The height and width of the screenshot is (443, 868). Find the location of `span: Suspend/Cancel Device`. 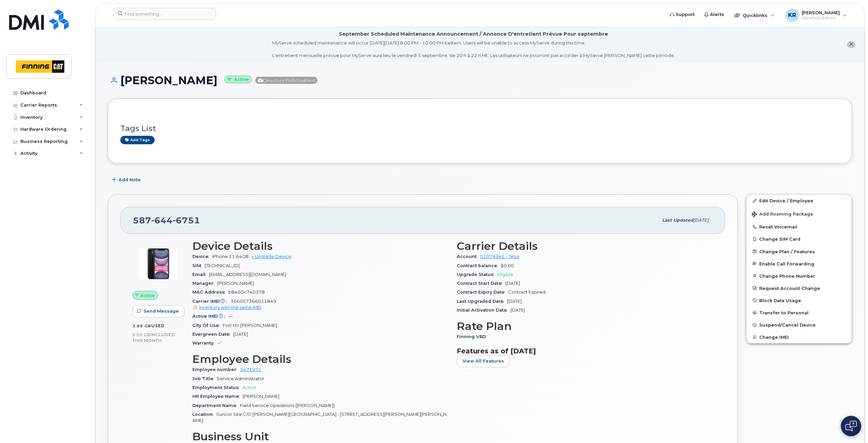

span: Suspend/Cancel Device is located at coordinates (787, 325).